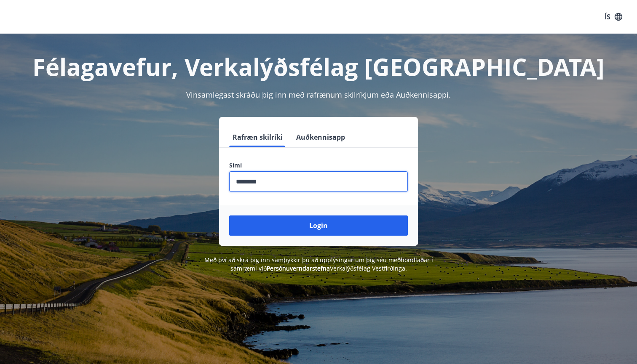 This screenshot has height=364, width=637. What do you see at coordinates (257, 138) in the screenshot?
I see `button: Rafræn skilríki` at bounding box center [257, 138].